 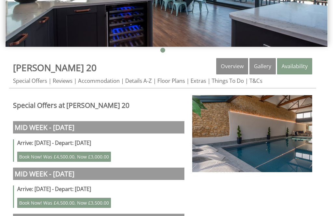 What do you see at coordinates (138, 81) in the screenshot?
I see `a: Details A-Z` at bounding box center [138, 81].